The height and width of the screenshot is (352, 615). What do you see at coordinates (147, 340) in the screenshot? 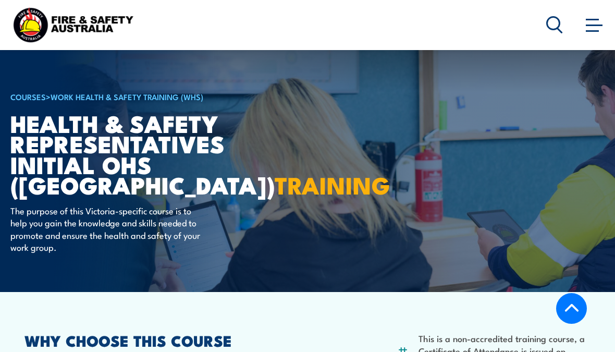
I see `h2: WHY CHOOSE THIS COURSE` at bounding box center [147, 340].